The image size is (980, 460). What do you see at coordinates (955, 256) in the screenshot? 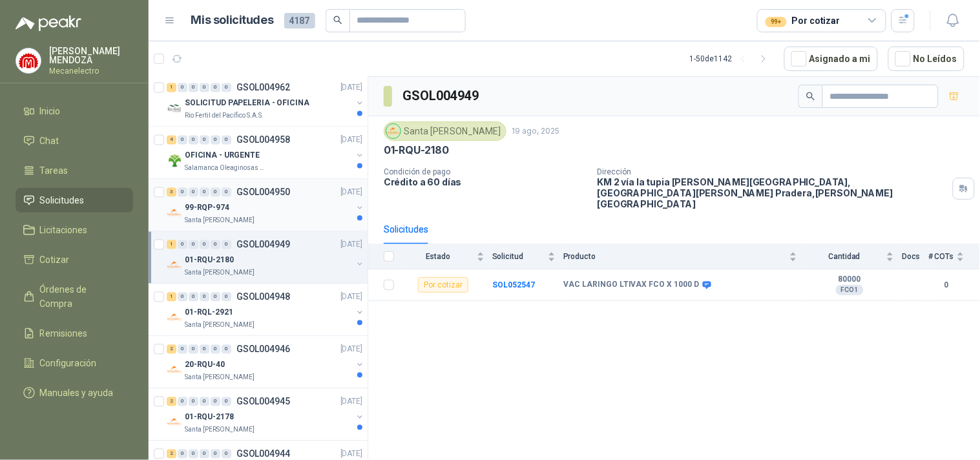
I see `th: # COTs` at bounding box center [955, 256].